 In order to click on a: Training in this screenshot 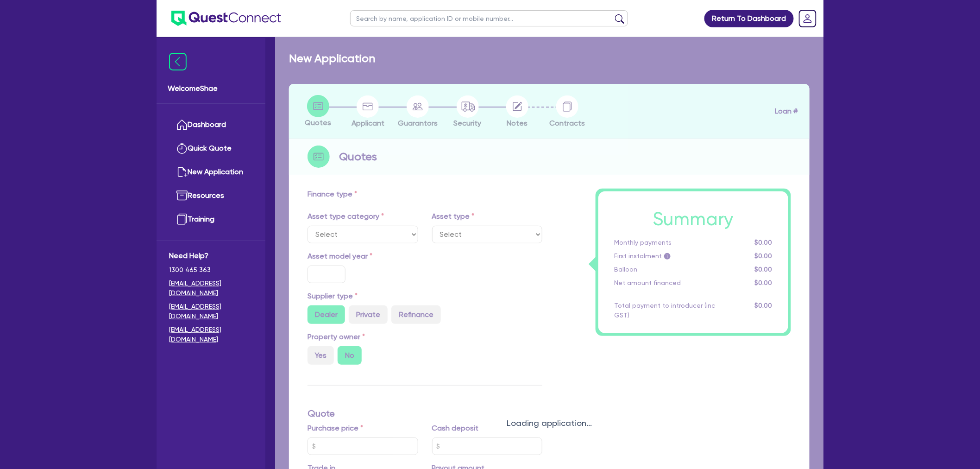, I will do `click(210, 219)`.